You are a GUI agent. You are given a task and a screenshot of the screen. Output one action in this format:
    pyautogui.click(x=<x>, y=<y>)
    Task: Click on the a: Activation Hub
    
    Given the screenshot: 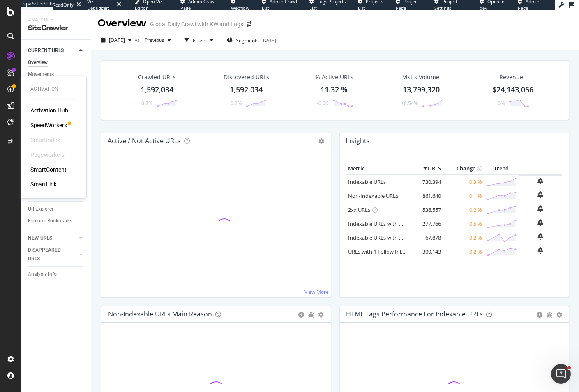 What is the action you would take?
    pyautogui.click(x=49, y=110)
    